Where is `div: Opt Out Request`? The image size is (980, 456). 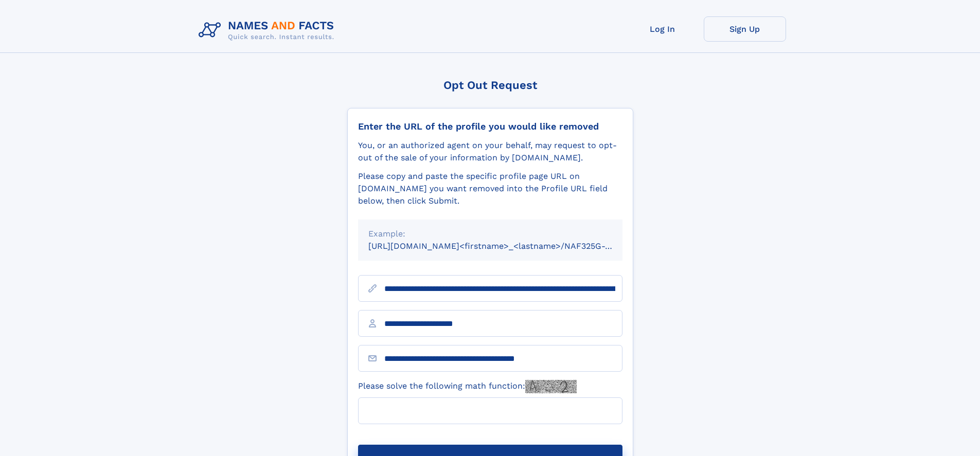
div: Opt Out Request is located at coordinates (490, 85).